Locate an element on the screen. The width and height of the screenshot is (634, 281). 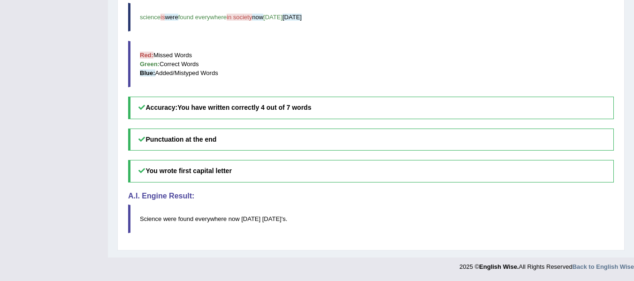
span: science is located at coordinates (150, 17).